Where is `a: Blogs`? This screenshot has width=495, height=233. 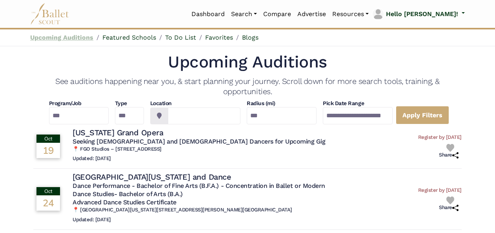 a: Blogs is located at coordinates (250, 37).